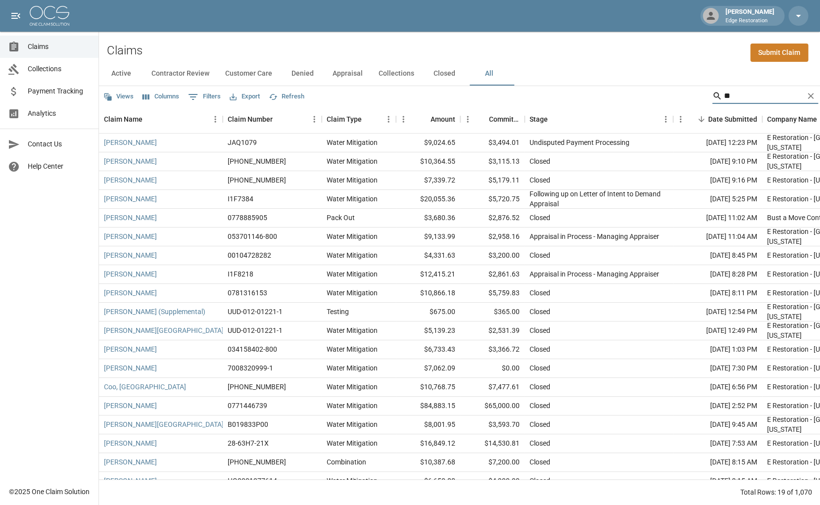 The image size is (820, 505). I want to click on div: $9,133.99, so click(428, 237).